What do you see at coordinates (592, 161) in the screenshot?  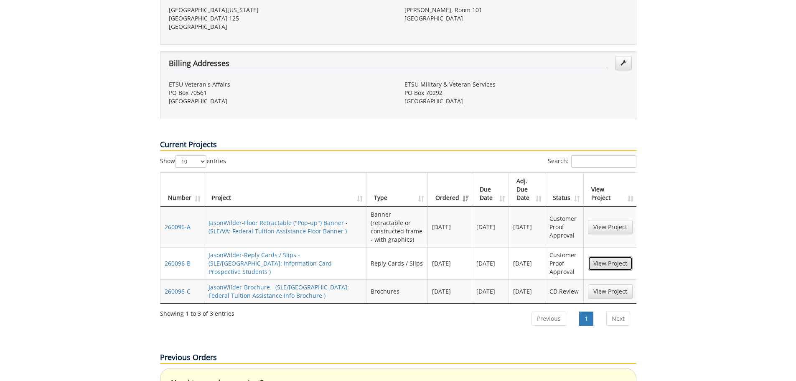 I see `label: Search:` at bounding box center [592, 161].